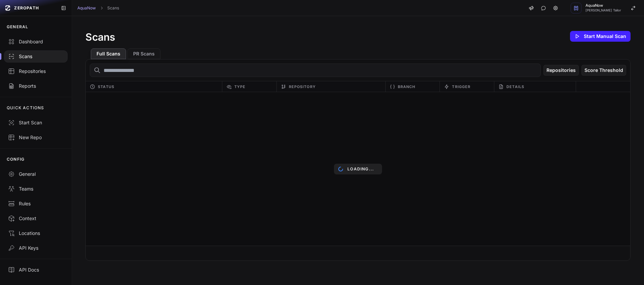 The height and width of the screenshot is (285, 644). Describe the element at coordinates (36, 204) in the screenshot. I see `div: Rules` at that location.